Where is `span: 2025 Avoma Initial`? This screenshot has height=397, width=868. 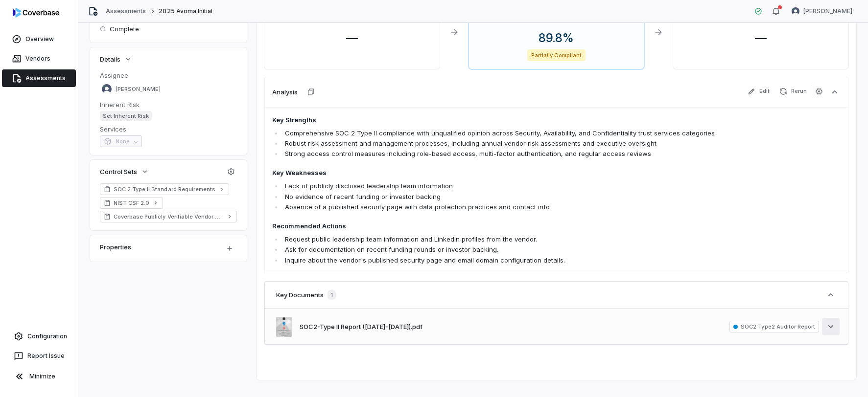 span: 2025 Avoma Initial is located at coordinates (186, 11).